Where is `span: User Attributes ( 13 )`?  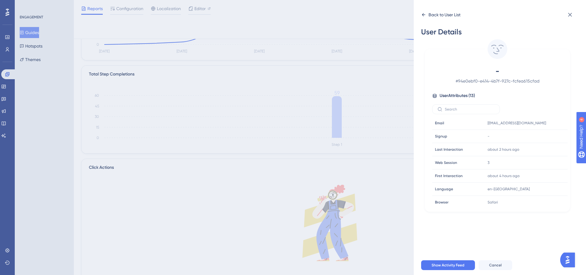 span: User Attributes ( 13 ) is located at coordinates (457, 96).